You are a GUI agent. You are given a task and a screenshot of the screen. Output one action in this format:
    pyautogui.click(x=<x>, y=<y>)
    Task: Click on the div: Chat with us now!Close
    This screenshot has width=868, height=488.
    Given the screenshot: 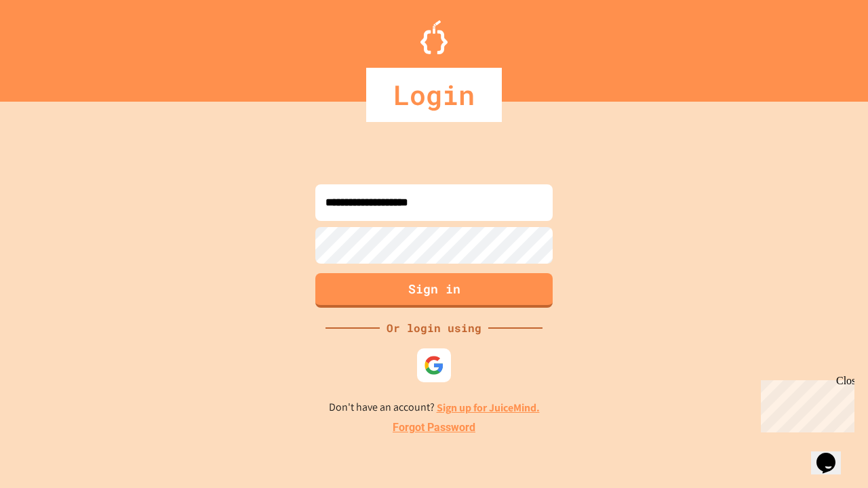 What is the action you would take?
    pyautogui.click(x=49, y=46)
    